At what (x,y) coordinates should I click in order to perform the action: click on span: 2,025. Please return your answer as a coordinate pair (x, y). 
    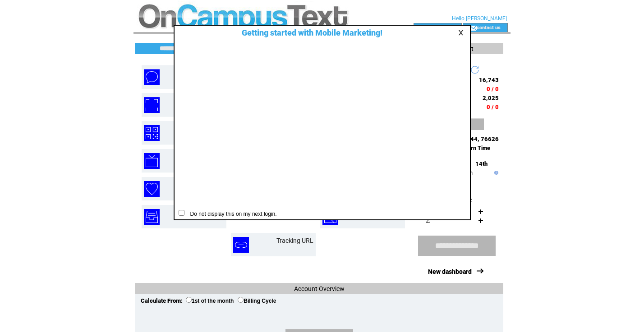
    Looking at the image, I should click on (491, 98).